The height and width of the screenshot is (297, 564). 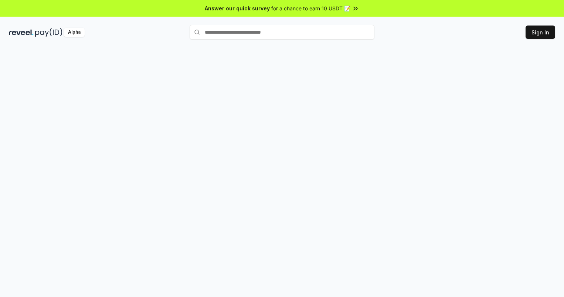 I want to click on img: pay_id, so click(x=49, y=32).